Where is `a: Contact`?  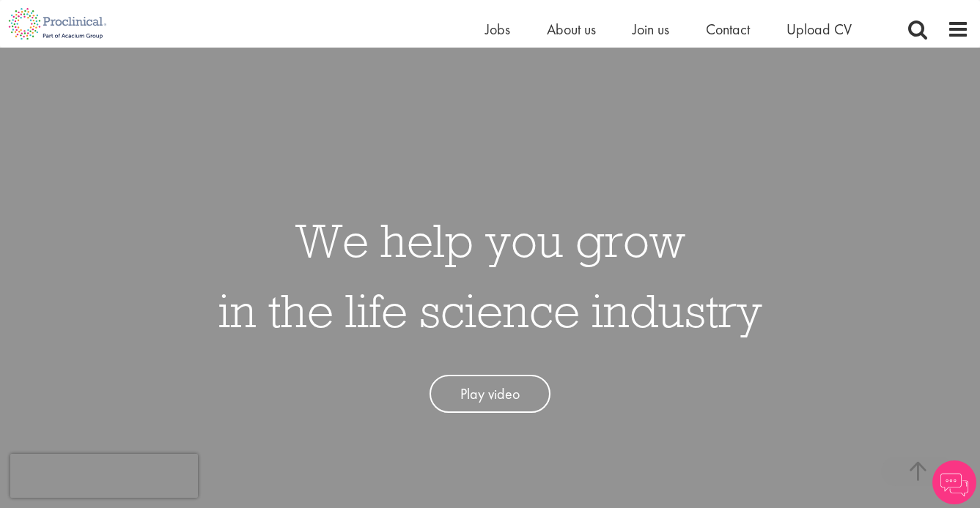
a: Contact is located at coordinates (728, 30).